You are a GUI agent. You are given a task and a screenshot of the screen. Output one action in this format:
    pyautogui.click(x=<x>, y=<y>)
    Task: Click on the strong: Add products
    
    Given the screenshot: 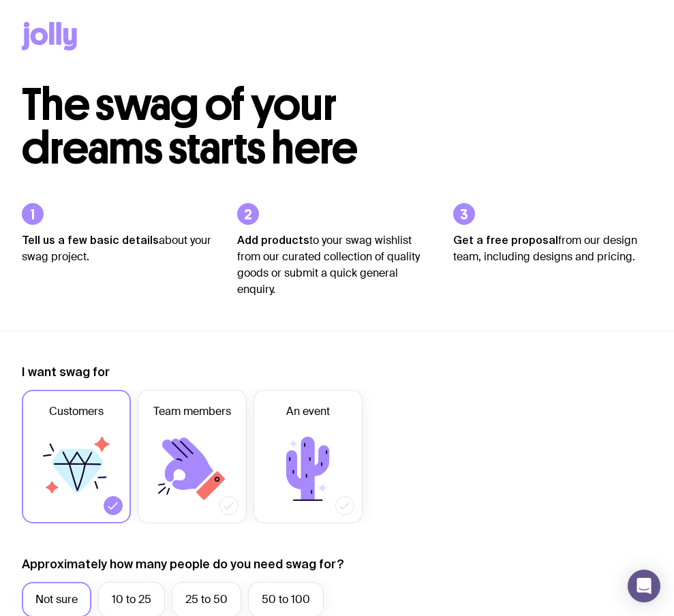 What is the action you would take?
    pyautogui.click(x=273, y=239)
    